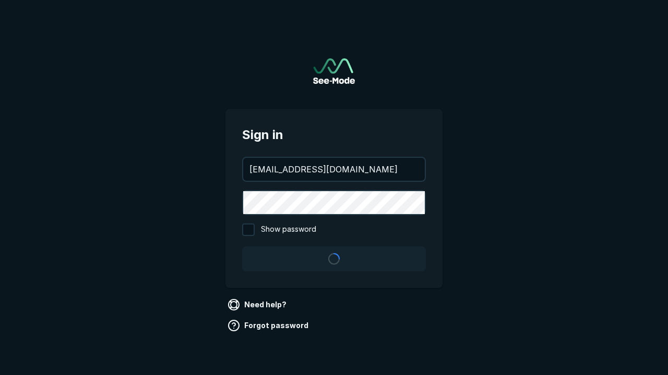 Image resolution: width=668 pixels, height=375 pixels. I want to click on input: your@email.com, so click(334, 169).